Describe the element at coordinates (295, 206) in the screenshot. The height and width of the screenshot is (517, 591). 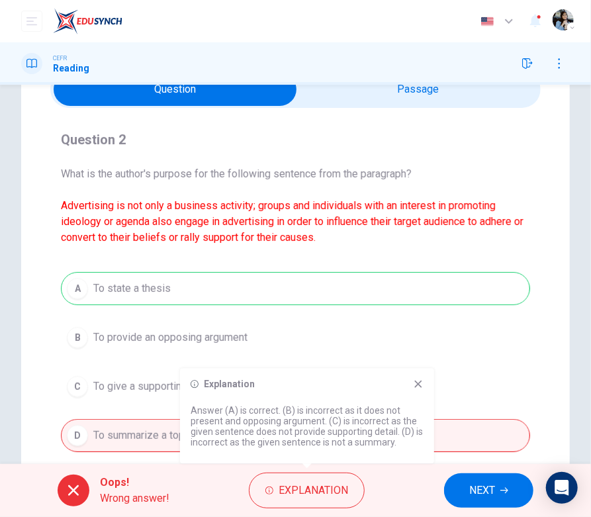
I see `span: What is the author's purpose for the following sentence from the paragraph?` at that location.